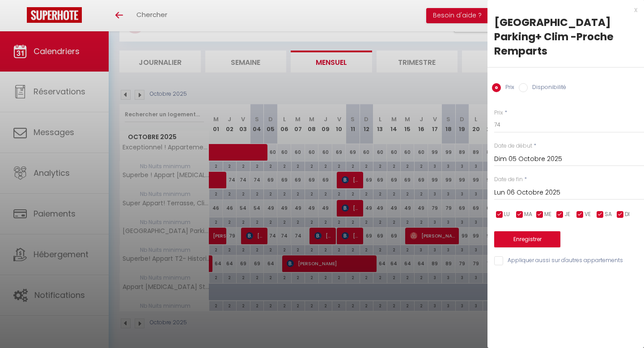 The image size is (644, 348). I want to click on span: MA, so click(528, 214).